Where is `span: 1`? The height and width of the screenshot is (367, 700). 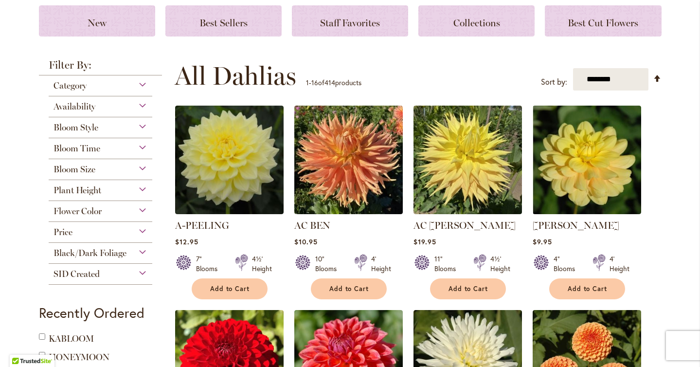
span: 1 is located at coordinates (308, 82).